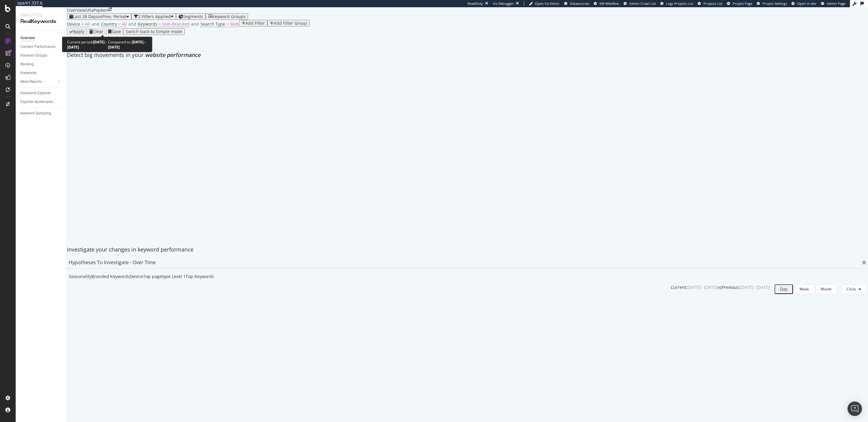 Image resolution: width=868 pixels, height=422 pixels. Describe the element at coordinates (154, 17) in the screenshot. I see `button: 2 Filters Applied` at that location.